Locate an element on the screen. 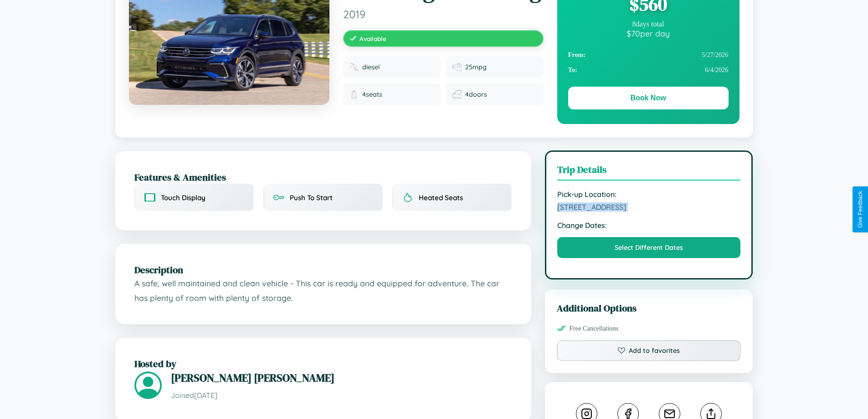 This screenshot has width=868, height=419. h2: Features & Amenities is located at coordinates (323, 177).